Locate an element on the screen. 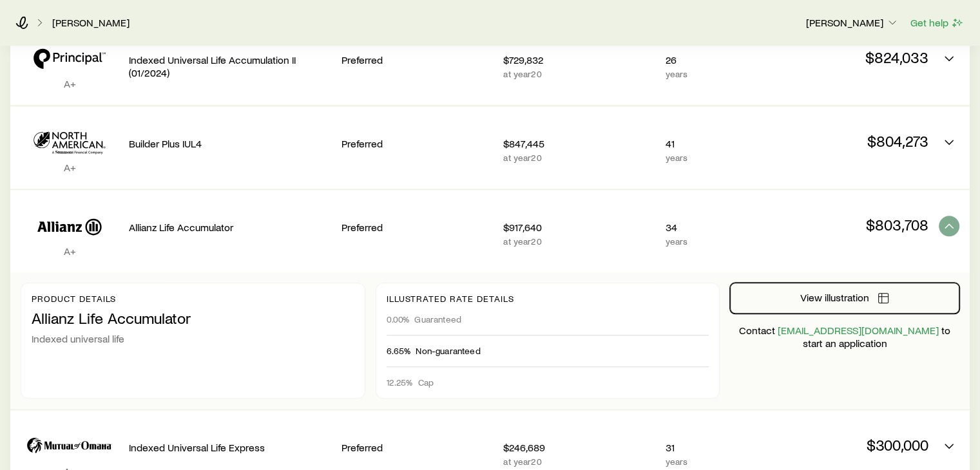 This screenshot has width=980, height=470. p: $803,708 is located at coordinates (852, 225).